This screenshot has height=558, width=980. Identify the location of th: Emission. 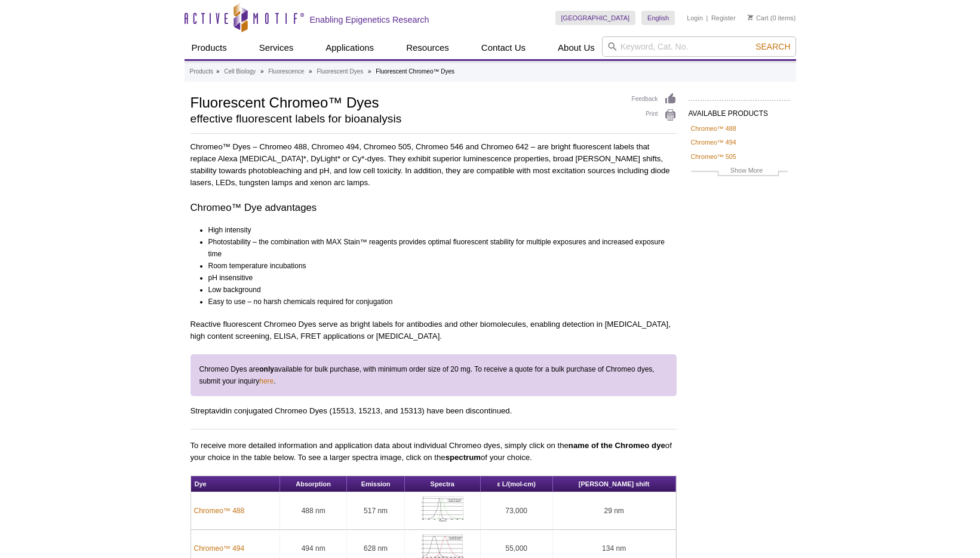
(376, 484).